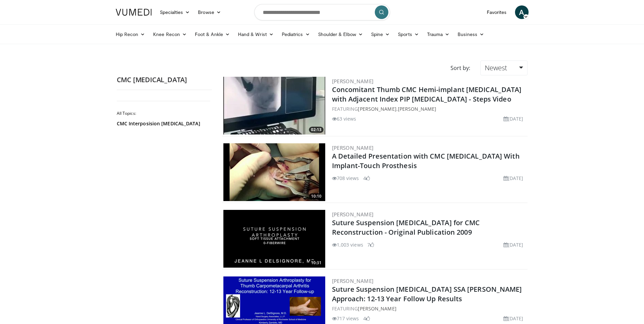  Describe the element at coordinates (460, 68) in the screenshot. I see `div: Sort by:` at that location.